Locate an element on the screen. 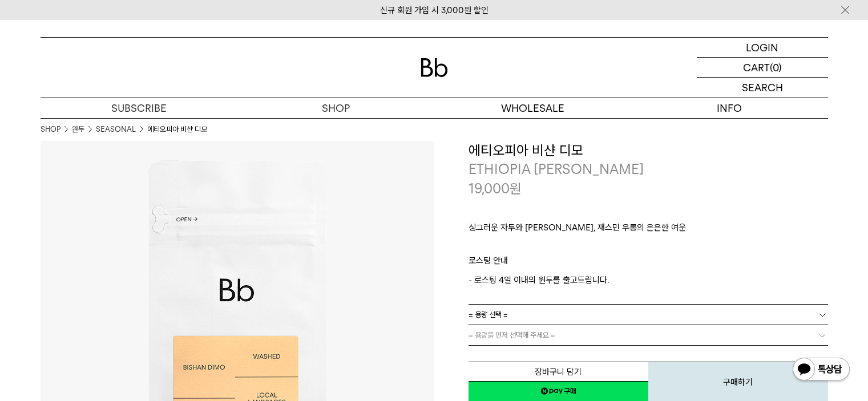 Image resolution: width=868 pixels, height=401 pixels. p: SHOP is located at coordinates (335, 108).